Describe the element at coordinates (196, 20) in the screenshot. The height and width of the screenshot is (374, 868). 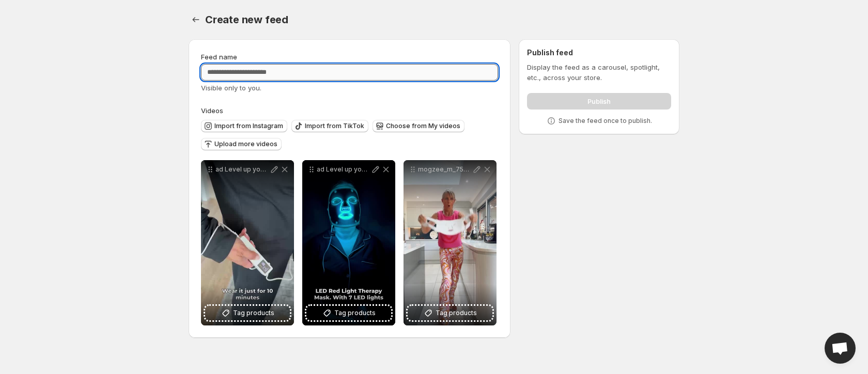
I see `button: Settings` at that location.